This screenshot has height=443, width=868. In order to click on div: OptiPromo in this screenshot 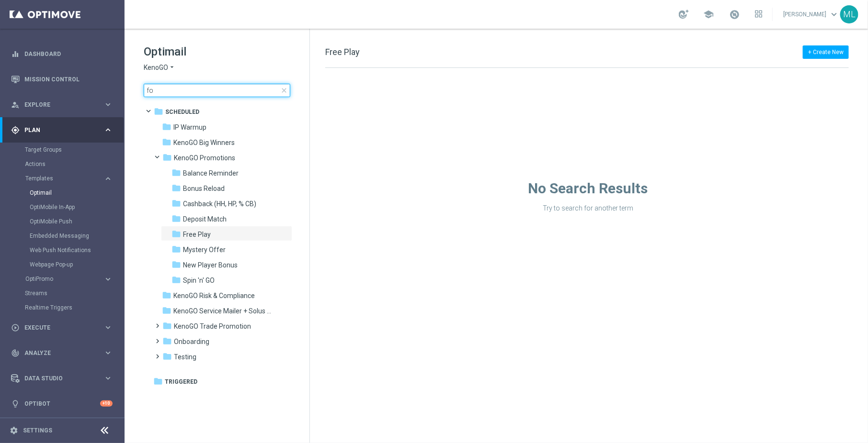, I will do `click(74, 279)`.